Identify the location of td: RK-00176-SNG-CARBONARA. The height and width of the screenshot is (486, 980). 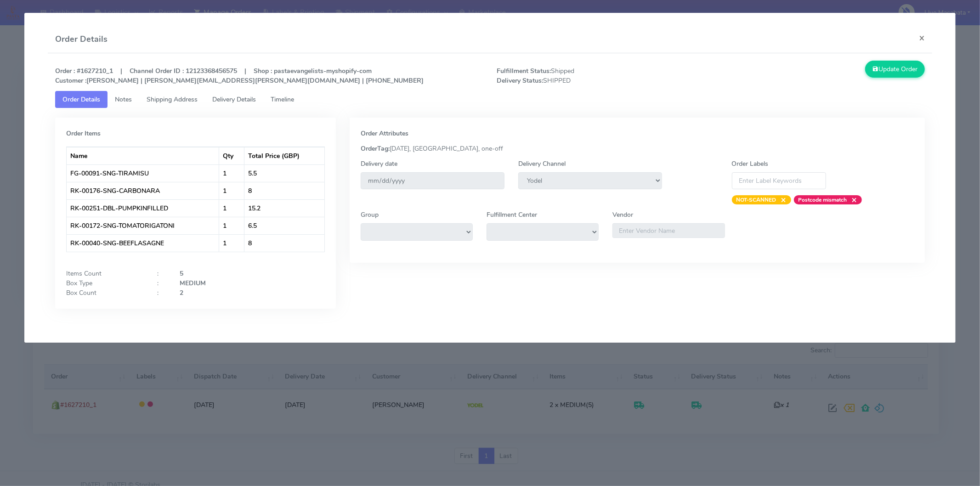
(143, 190).